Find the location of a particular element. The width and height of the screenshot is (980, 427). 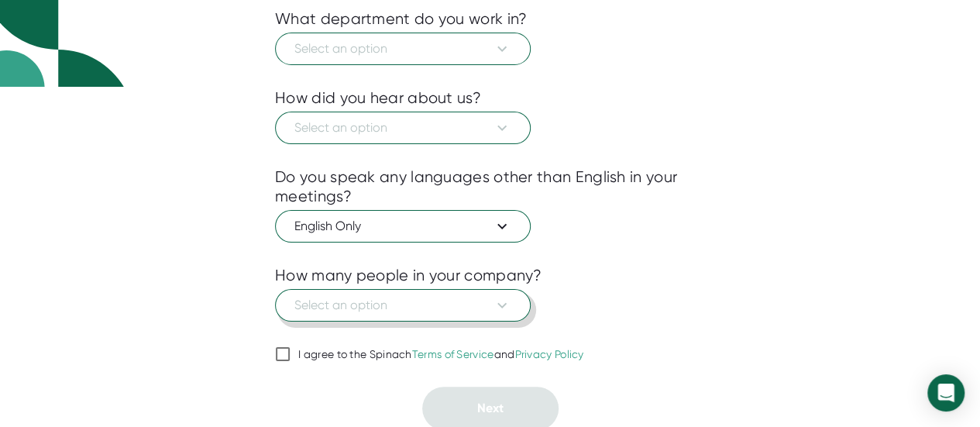

a: Privacy Policy is located at coordinates (549, 354).